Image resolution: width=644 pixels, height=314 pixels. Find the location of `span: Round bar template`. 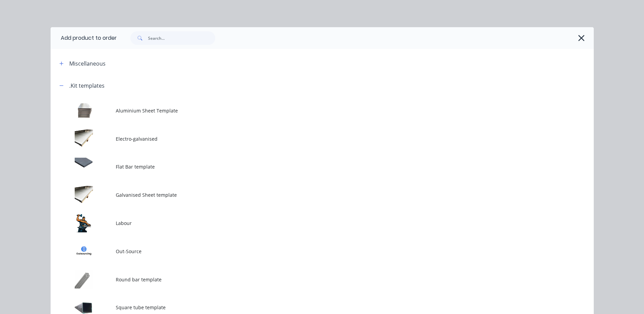

span: Round bar template is located at coordinates (307, 279).